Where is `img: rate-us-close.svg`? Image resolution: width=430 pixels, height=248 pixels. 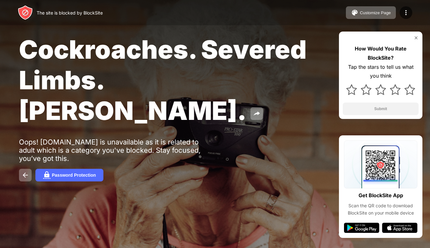
img: rate-us-close.svg is located at coordinates (416, 38).